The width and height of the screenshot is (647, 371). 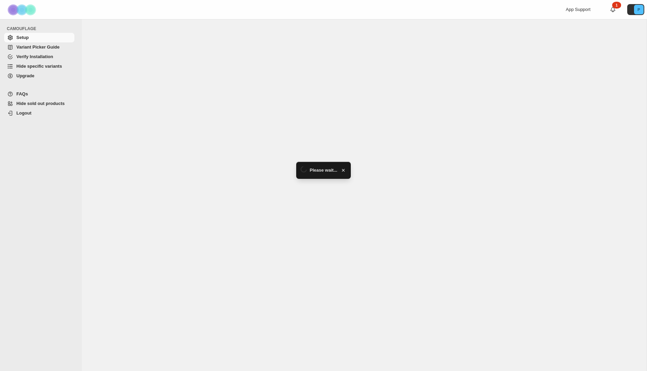 I want to click on div: 1, so click(x=617, y=5).